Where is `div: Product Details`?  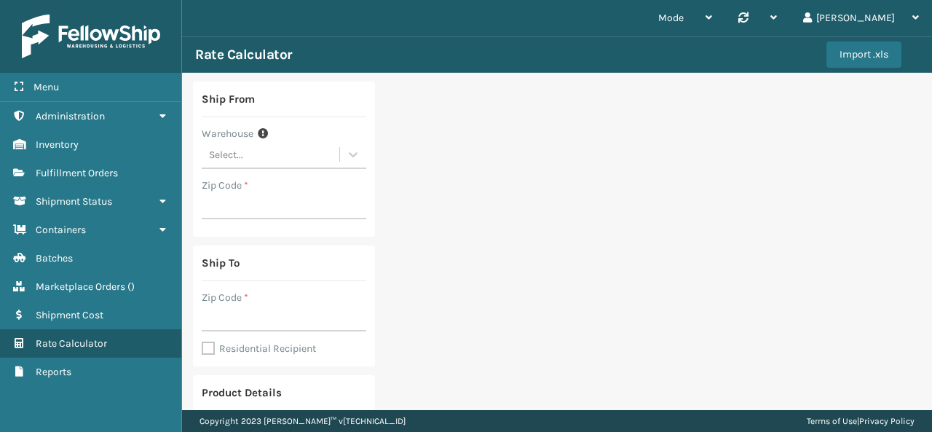 div: Product Details is located at coordinates (242, 392).